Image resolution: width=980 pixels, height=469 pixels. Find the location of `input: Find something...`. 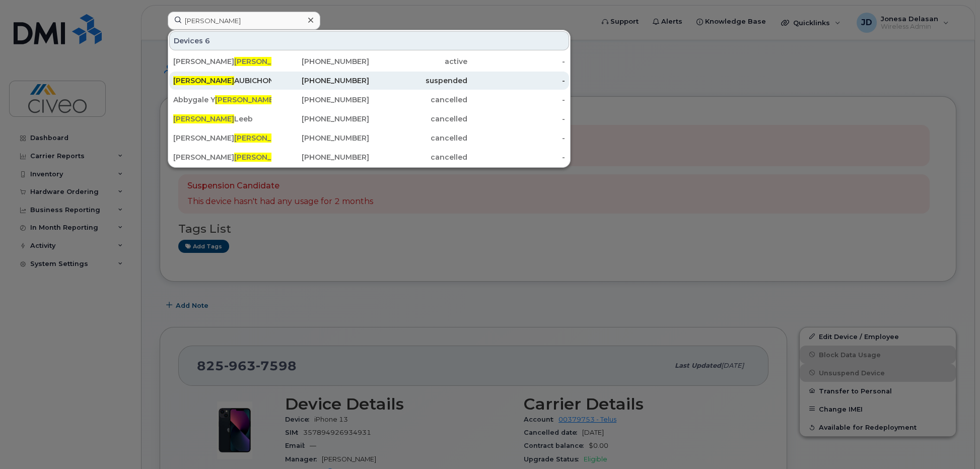

input: Find something... is located at coordinates (243, 21).